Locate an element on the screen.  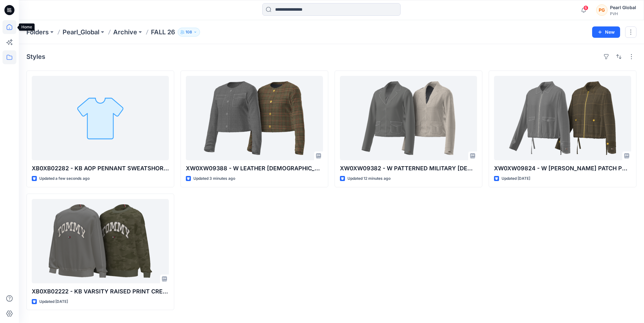
a: XW0XW09388 - W LEATHER LADY JACKET - PROTO - V01 is located at coordinates (255, 118).